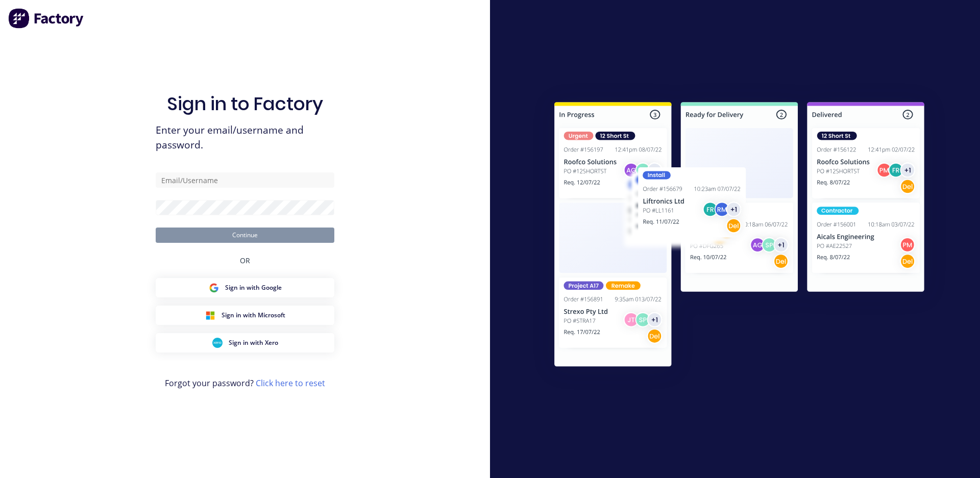 The width and height of the screenshot is (980, 478). I want to click on div: OR, so click(245, 261).